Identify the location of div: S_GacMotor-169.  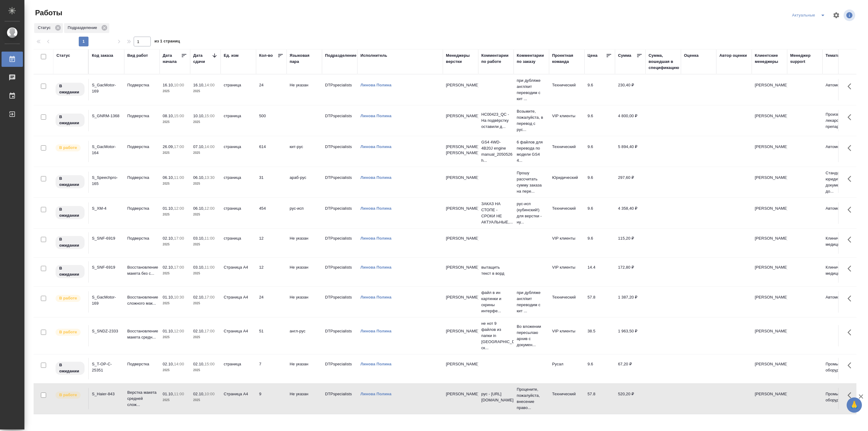
(107, 301).